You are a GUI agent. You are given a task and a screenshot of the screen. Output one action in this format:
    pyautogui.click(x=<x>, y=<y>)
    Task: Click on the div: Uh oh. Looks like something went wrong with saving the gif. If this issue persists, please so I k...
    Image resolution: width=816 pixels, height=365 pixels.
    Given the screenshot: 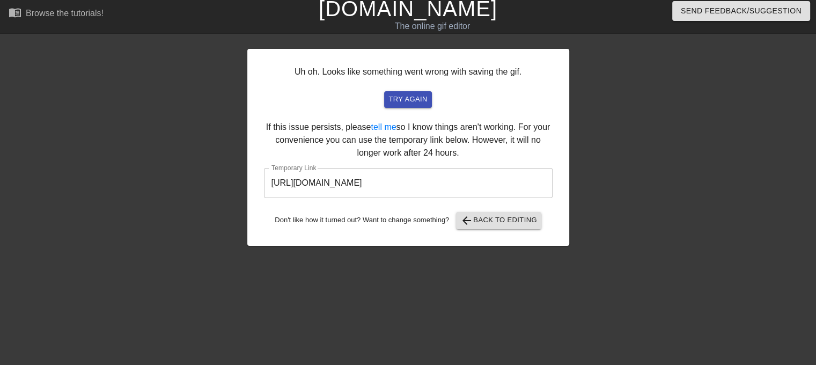 What is the action you would take?
    pyautogui.click(x=408, y=147)
    